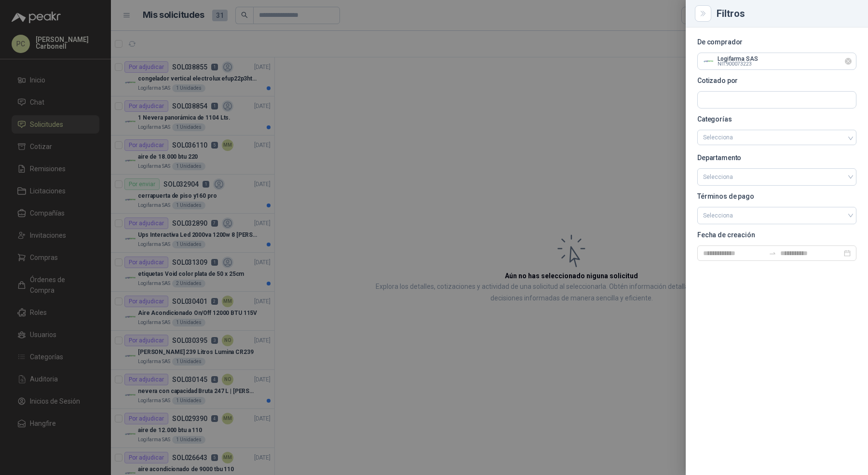 The height and width of the screenshot is (475, 868). I want to click on p: Cotizado por, so click(776, 81).